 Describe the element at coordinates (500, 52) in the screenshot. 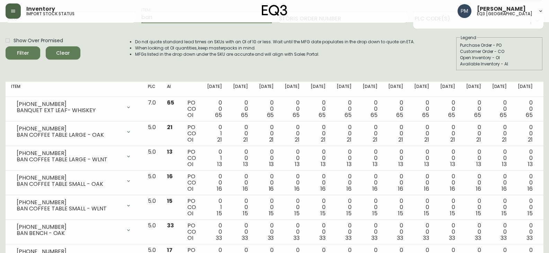

I see `div: Customer Order - CO` at that location.